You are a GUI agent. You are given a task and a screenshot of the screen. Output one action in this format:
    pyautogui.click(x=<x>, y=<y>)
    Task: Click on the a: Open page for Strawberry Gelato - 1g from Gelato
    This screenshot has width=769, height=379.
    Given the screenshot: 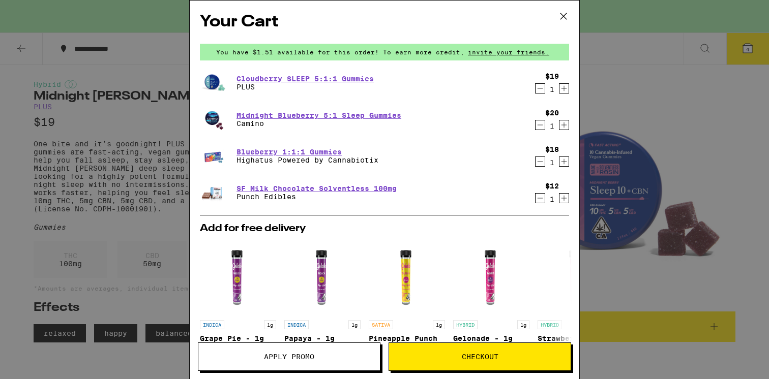 What is the action you would take?
    pyautogui.click(x=576, y=302)
    